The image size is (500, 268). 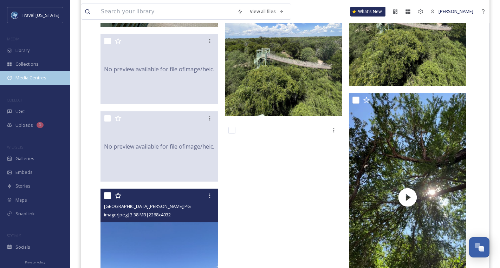 What do you see at coordinates (20, 111) in the screenshot?
I see `span: UGC` at bounding box center [20, 111].